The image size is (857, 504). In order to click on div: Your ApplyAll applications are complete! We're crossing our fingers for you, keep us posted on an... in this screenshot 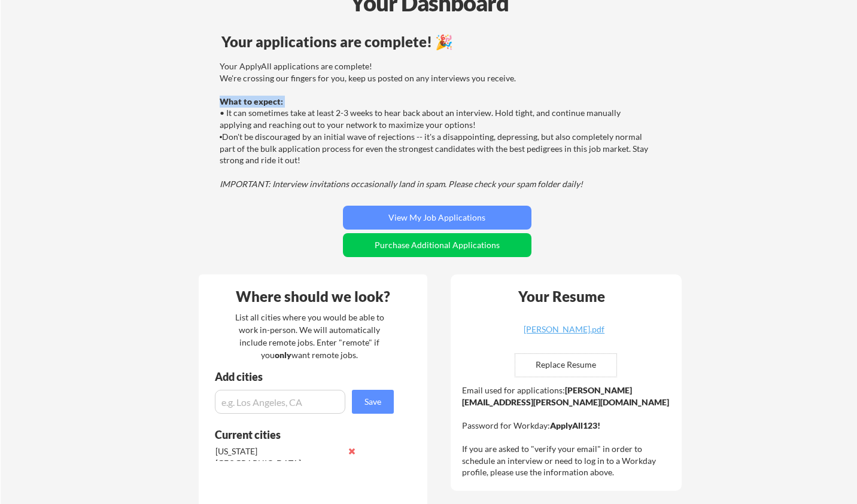, I will do `click(435, 125)`.